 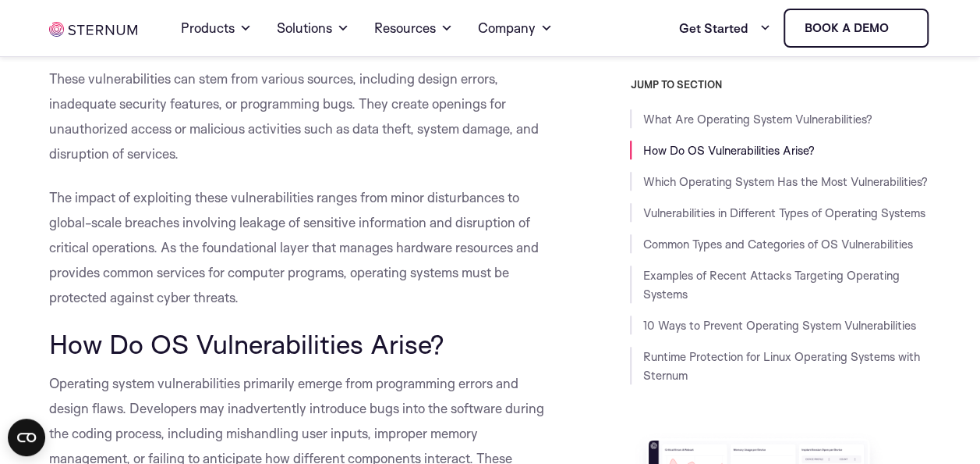 What do you see at coordinates (778, 243) in the screenshot?
I see `a: Common Types and Categories of OS Vulnerabilities` at bounding box center [778, 243].